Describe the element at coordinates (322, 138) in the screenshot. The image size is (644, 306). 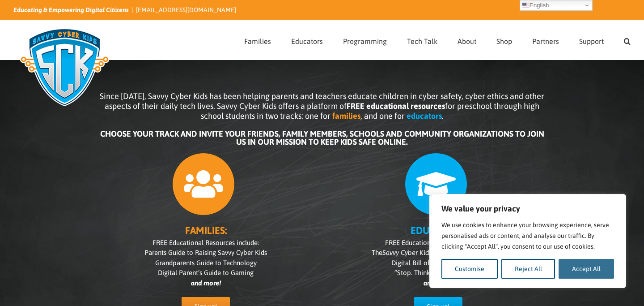
I see `b: CHOOSE YOUR TRACK AND INVITE YOUR FRIENDS, FAMILY MEMBERS, SCHOOLS AND COMMUNITY ORGANIZATIONS TO...` at that location.